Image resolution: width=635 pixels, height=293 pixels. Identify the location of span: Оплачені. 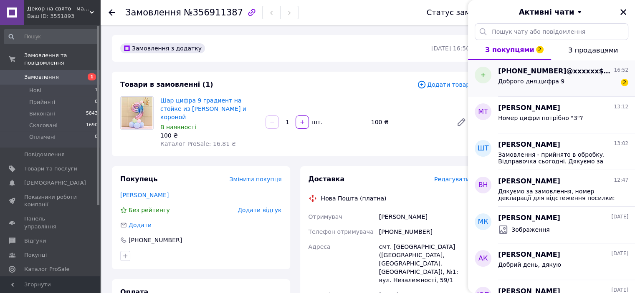
(42, 137).